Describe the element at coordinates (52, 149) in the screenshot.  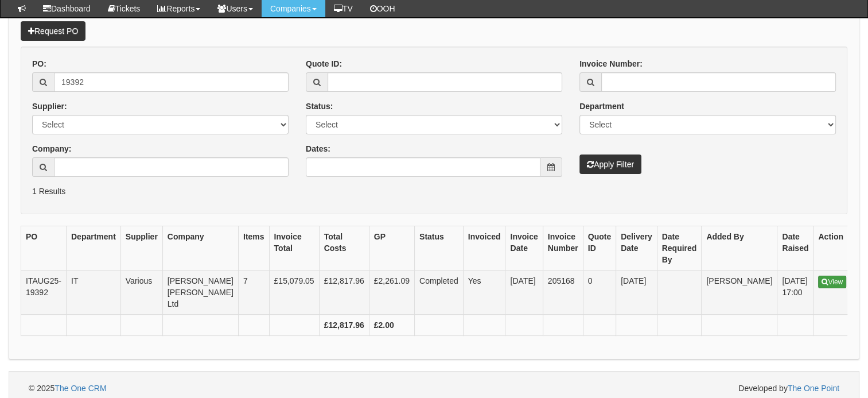
I see `label: Company:` at that location.